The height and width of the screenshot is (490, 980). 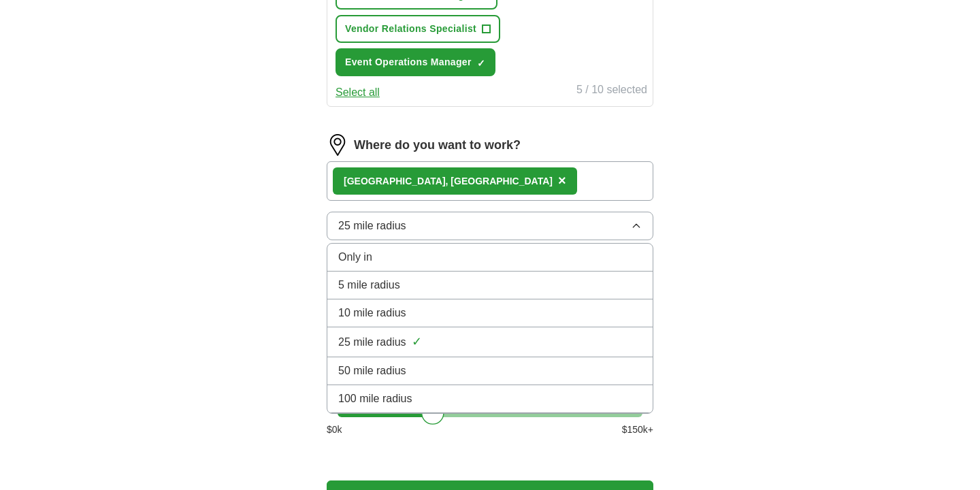 I want to click on span: Event Operations Manager, so click(x=409, y=62).